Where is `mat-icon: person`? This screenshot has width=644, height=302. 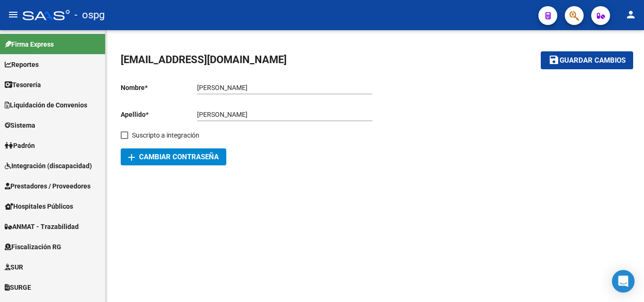 mat-icon: person is located at coordinates (630, 14).